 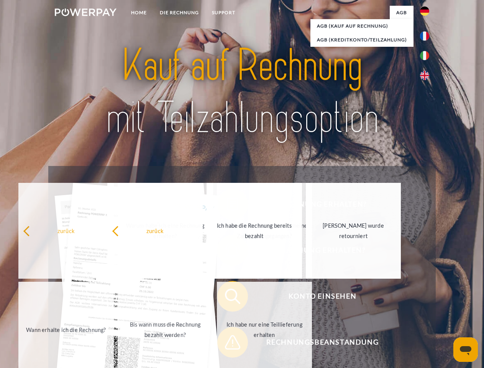 I want to click on a: AGB (Kreditkonto/Teilzahlung), so click(x=362, y=40).